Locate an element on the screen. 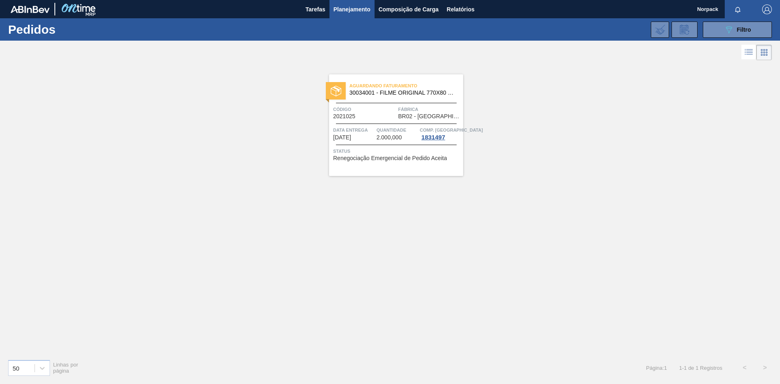 The width and height of the screenshot is (780, 384). span: Fábrica is located at coordinates (429, 109).